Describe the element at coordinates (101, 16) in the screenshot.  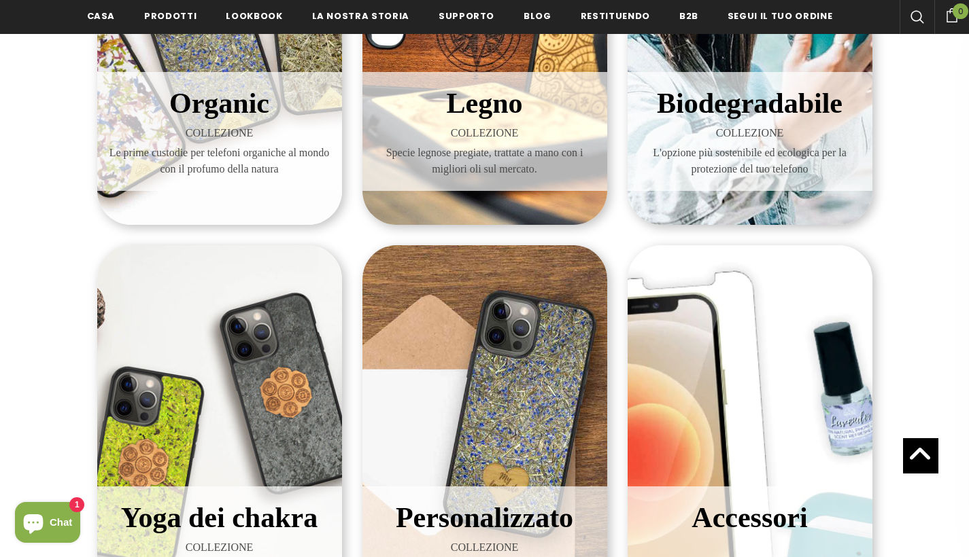
I see `span: Casa` at that location.